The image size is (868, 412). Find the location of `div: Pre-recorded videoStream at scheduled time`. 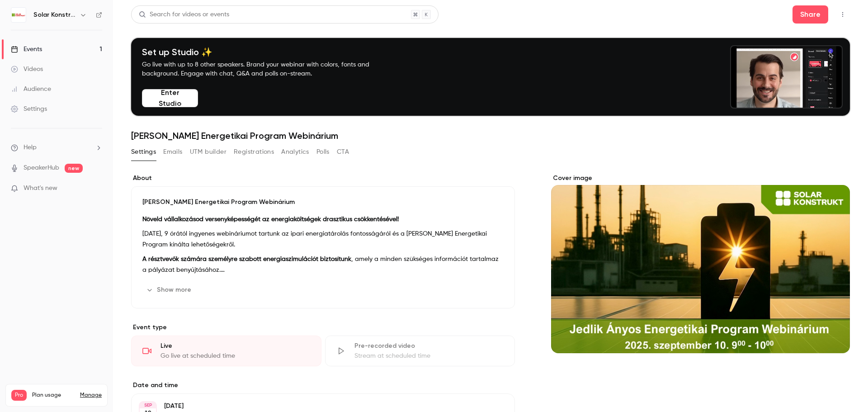

div: Pre-recorded videoStream at scheduled time is located at coordinates (420, 351).